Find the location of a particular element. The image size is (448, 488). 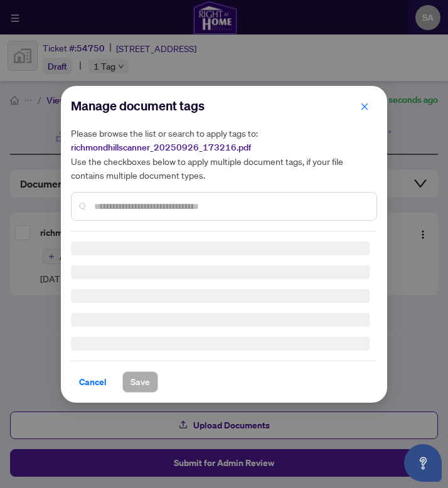

h2: Manage document tags is located at coordinates (224, 106).